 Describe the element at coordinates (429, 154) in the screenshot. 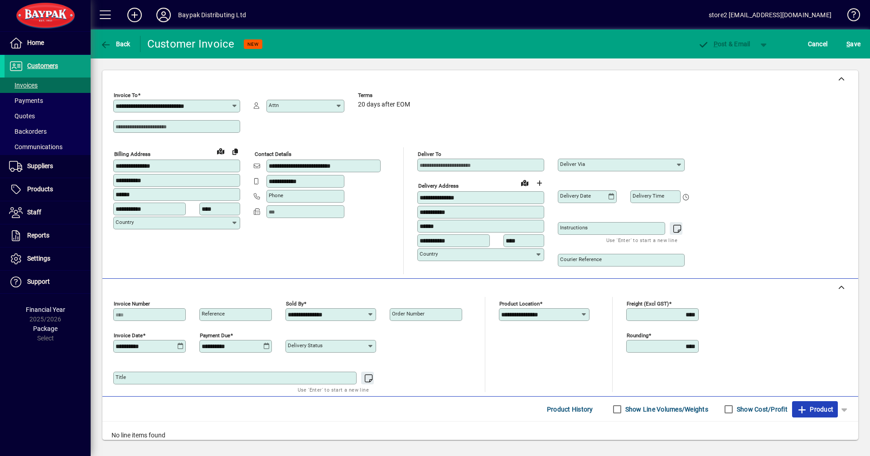

I see `mat-label: Deliver To` at that location.